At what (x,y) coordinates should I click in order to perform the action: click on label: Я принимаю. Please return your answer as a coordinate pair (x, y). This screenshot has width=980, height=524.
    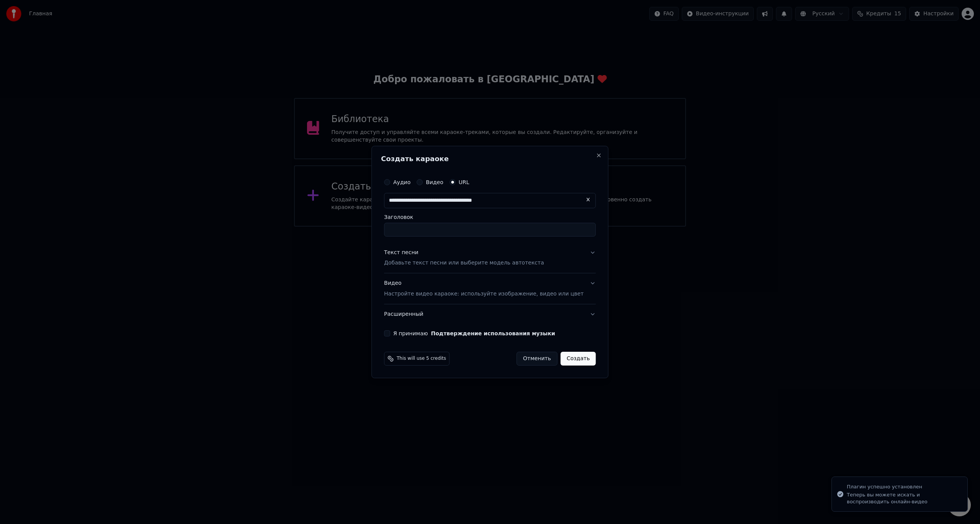
    Looking at the image, I should click on (473, 333).